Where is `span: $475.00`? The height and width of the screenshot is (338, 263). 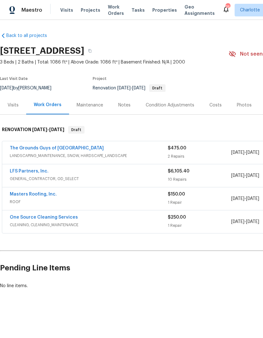 span: $475.00 is located at coordinates (177, 148).